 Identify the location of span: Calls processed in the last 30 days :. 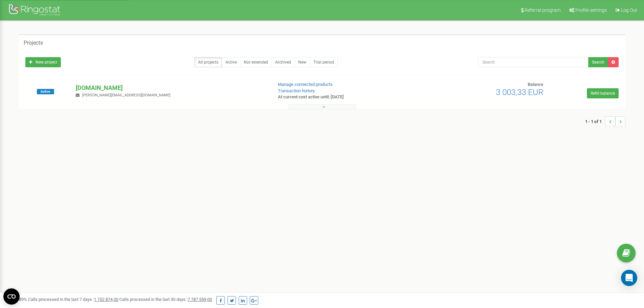
(166, 300).